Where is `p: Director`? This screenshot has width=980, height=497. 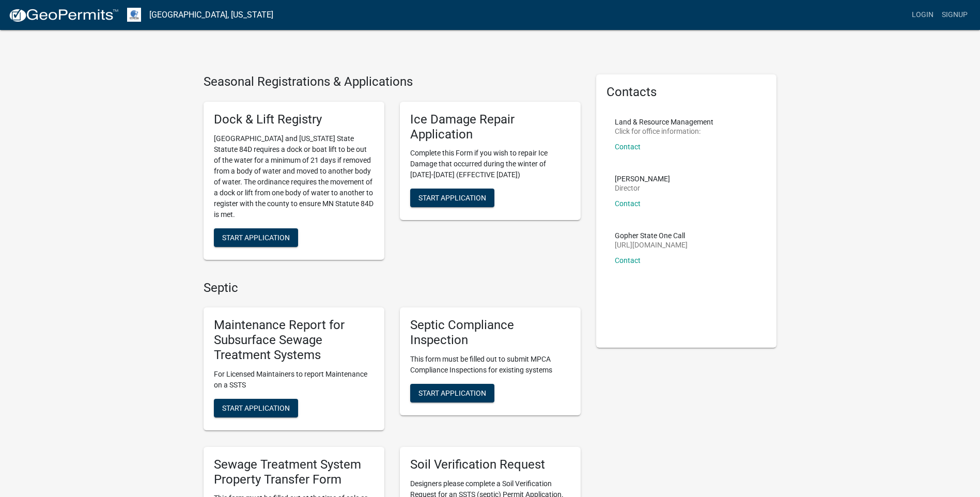
p: Director is located at coordinates (642, 188).